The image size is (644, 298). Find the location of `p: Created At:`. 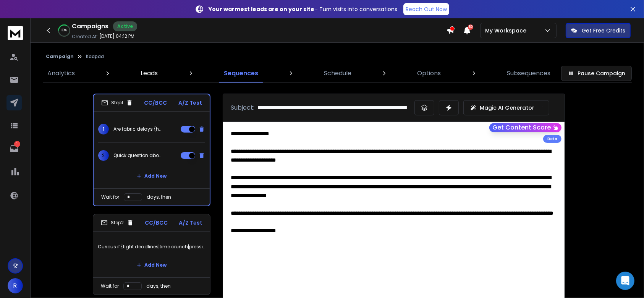

p: Created At: is located at coordinates (85, 37).